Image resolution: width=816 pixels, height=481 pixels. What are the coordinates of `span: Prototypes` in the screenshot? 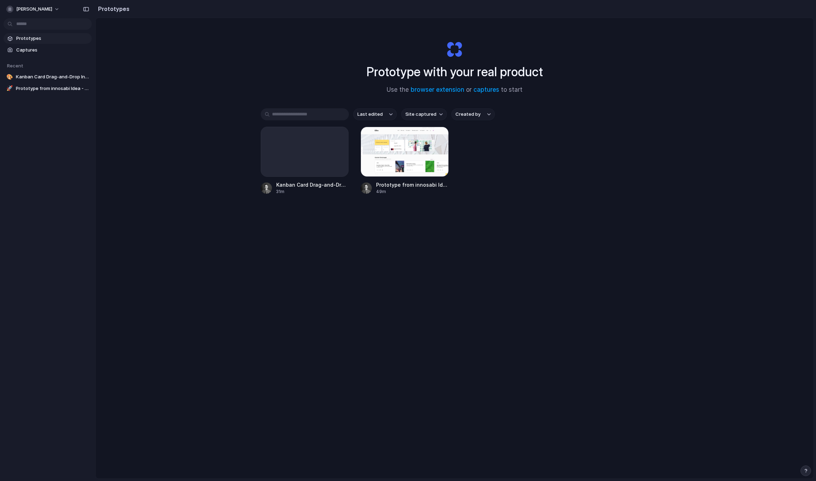 It's located at (53, 38).